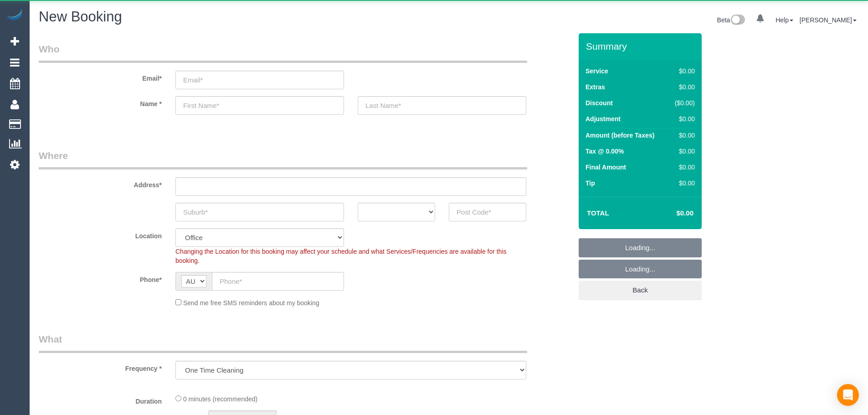  Describe the element at coordinates (488, 212) in the screenshot. I see `input: Post Code*` at that location.